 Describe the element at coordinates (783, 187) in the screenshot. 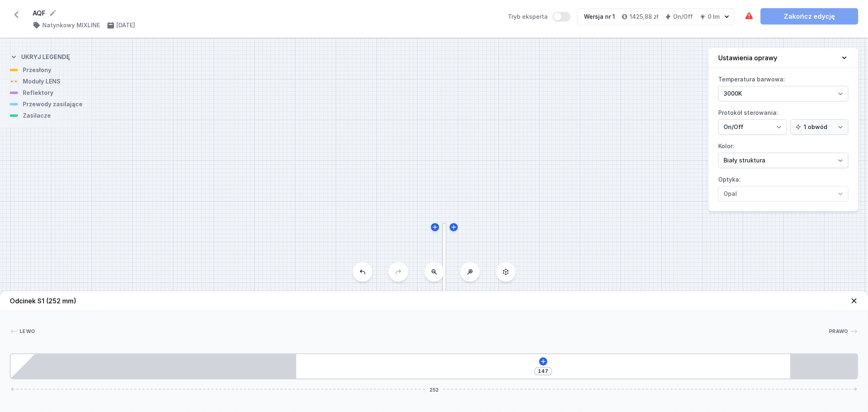

I see `label: Optyka:` at that location.